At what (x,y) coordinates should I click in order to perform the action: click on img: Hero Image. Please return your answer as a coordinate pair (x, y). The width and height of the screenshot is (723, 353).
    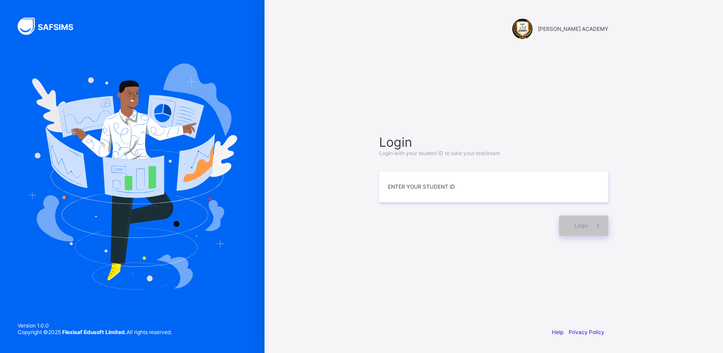
    Looking at the image, I should click on (132, 176).